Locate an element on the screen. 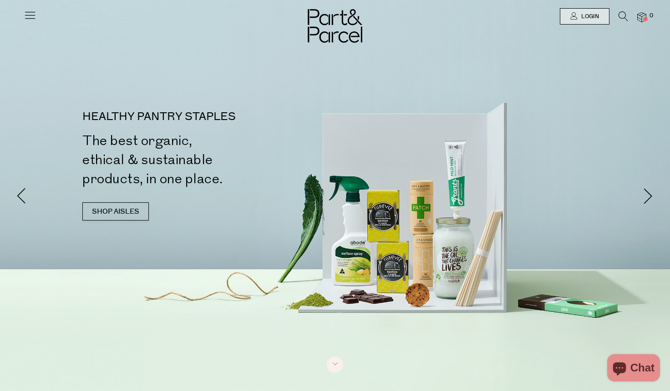  span: 0 is located at coordinates (651, 16).